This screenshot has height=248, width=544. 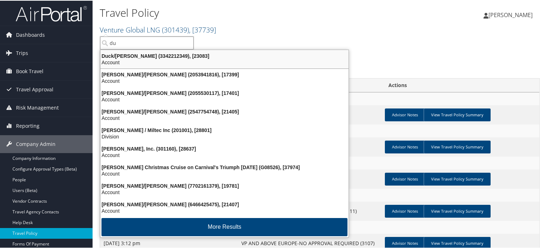 What do you see at coordinates (22, 52) in the screenshot?
I see `span: Trips` at bounding box center [22, 52].